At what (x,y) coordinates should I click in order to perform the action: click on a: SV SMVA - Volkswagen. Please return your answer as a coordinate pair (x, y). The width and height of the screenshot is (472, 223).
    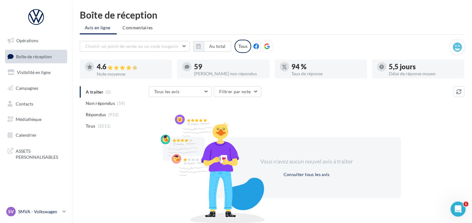
    Looking at the image, I should click on (36, 211).